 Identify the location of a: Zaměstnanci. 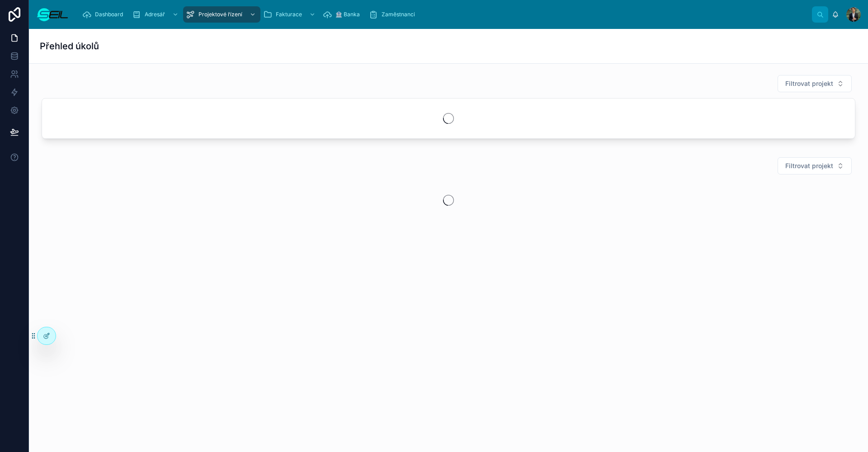
(394, 15).